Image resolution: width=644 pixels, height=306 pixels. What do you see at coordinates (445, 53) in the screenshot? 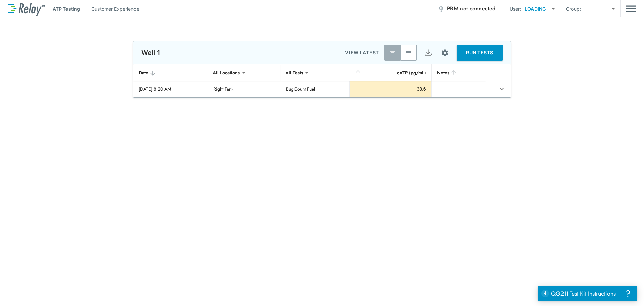
I see `button: Site setup` at bounding box center [445, 53].